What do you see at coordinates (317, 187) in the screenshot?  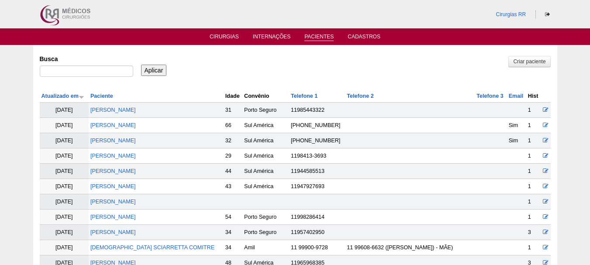 I see `td: 11947927693` at bounding box center [317, 187].